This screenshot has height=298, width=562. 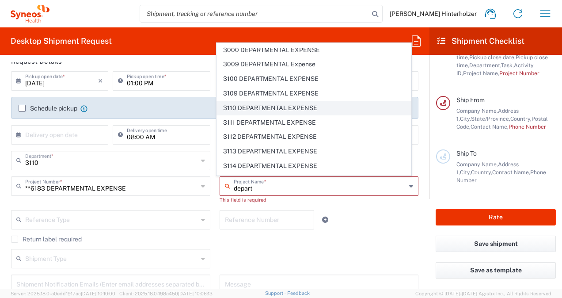 I want to click on span: 3113 DEPARTMENTAL EXPENSE, so click(x=314, y=151).